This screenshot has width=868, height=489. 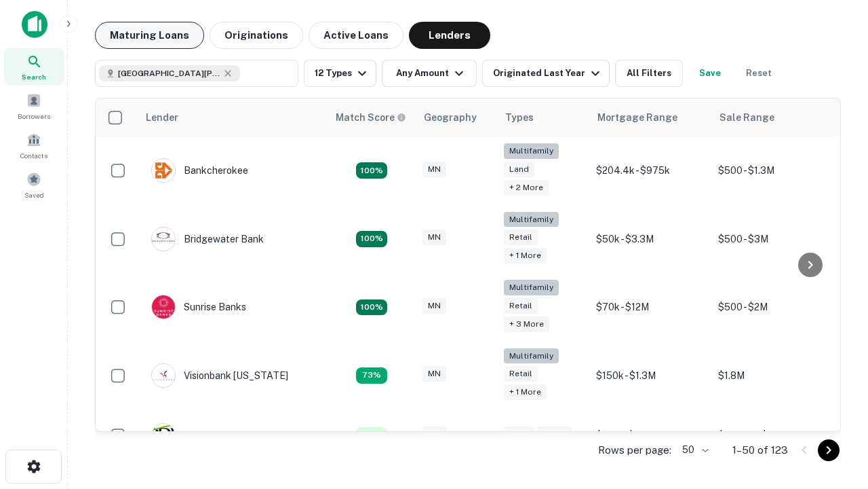 What do you see at coordinates (430, 74) in the screenshot?
I see `button: Any Amount` at bounding box center [430, 74].